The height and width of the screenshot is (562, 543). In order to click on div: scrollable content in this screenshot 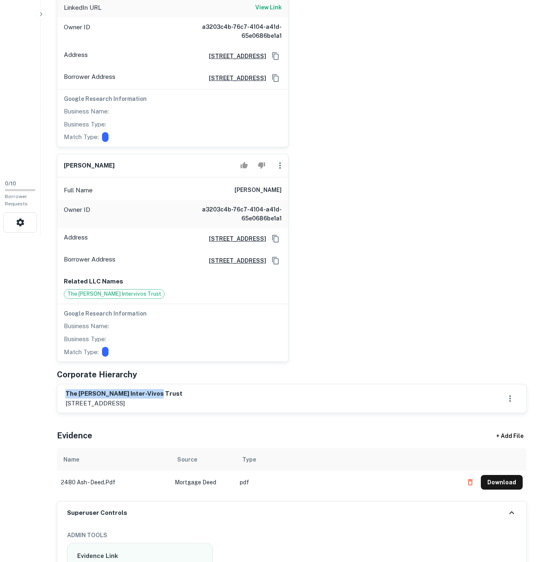, I will do `click(292, 474)`.